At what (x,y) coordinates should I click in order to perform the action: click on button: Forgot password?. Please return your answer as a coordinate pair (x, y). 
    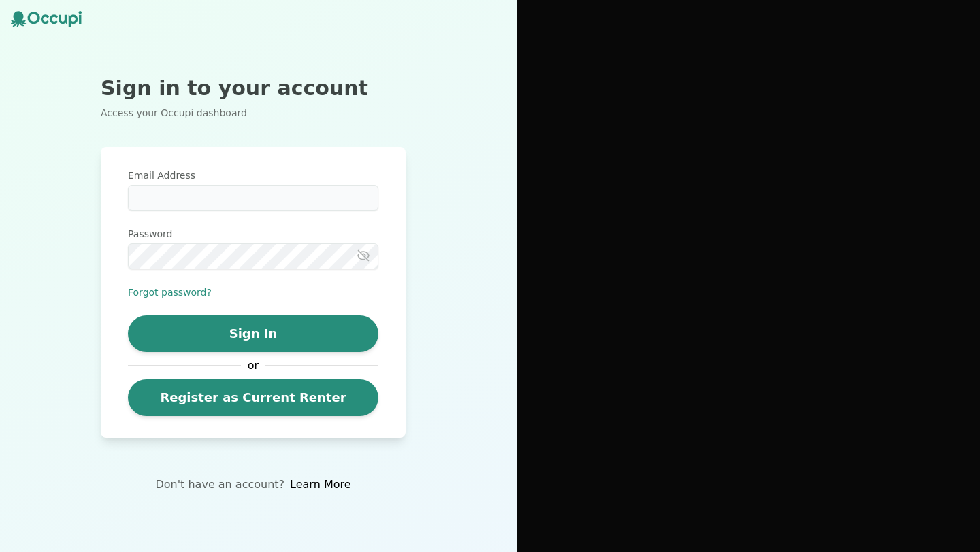
    Looking at the image, I should click on (170, 292).